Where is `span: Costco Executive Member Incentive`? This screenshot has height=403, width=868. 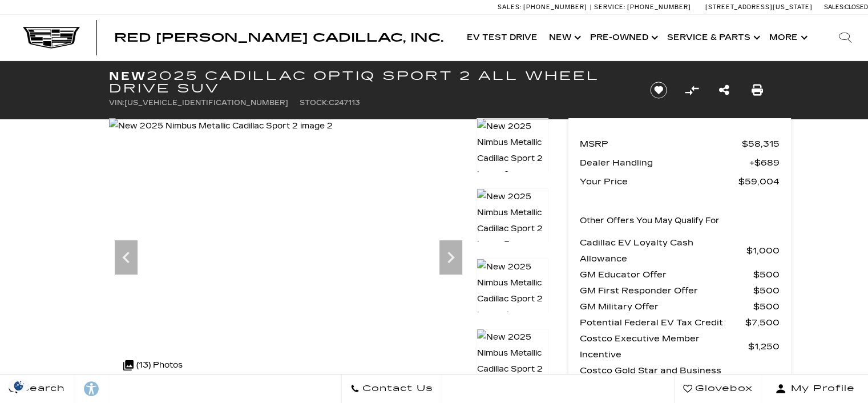
span: Costco Executive Member Incentive is located at coordinates (664, 347).